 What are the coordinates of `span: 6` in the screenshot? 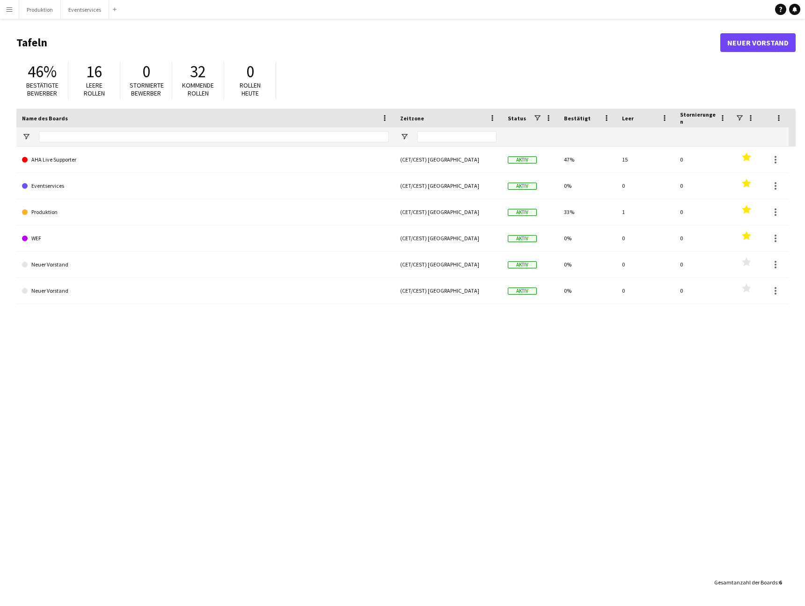 It's located at (781, 582).